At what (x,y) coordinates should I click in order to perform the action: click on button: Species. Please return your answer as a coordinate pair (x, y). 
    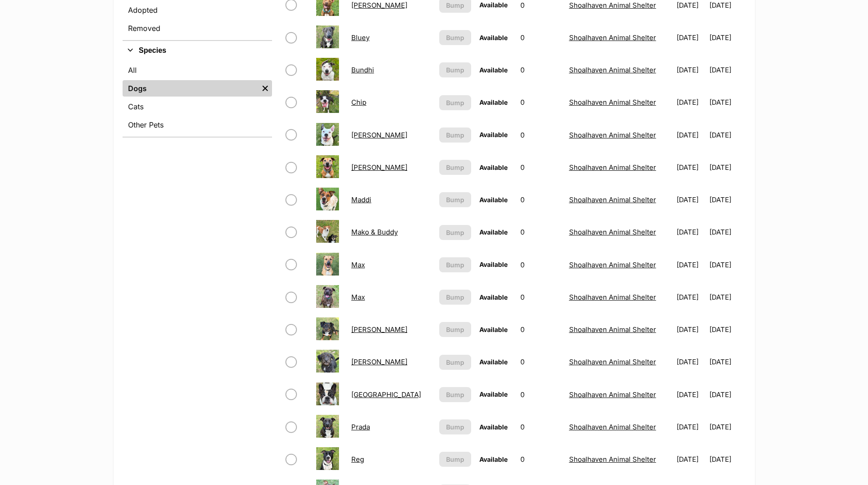
    Looking at the image, I should click on (197, 50).